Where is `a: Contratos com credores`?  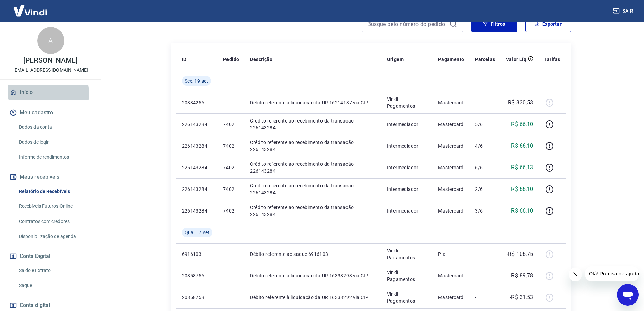 a: Contratos com credores is located at coordinates (54, 221).